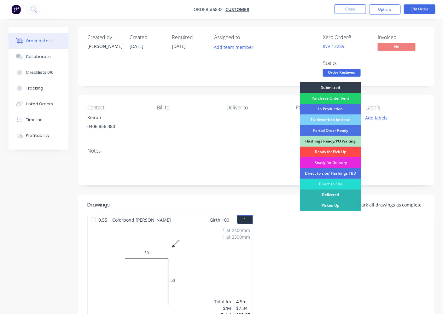 This screenshot has height=314, width=443. I want to click on img: Factory, so click(16, 9).